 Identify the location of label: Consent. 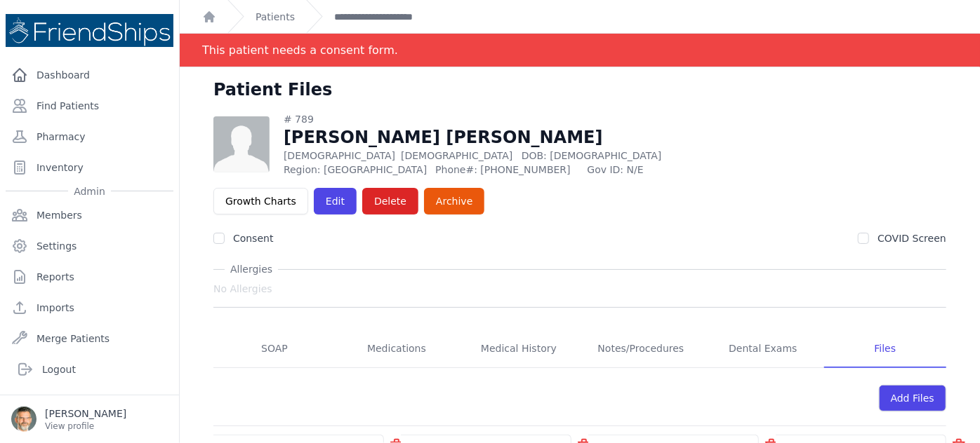
(253, 239).